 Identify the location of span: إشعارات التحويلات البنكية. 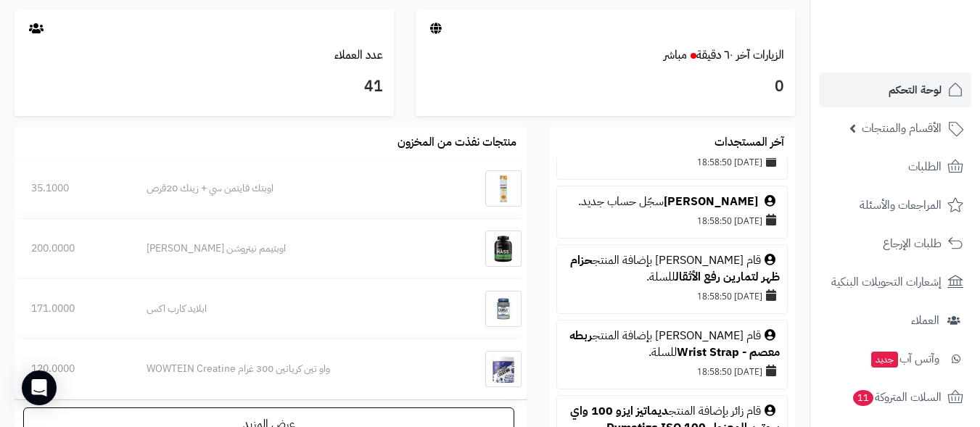
(887, 282).